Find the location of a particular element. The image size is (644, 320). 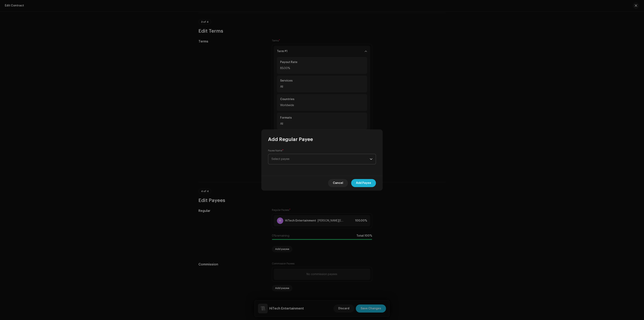

span: Add Regular Payee is located at coordinates (290, 139).